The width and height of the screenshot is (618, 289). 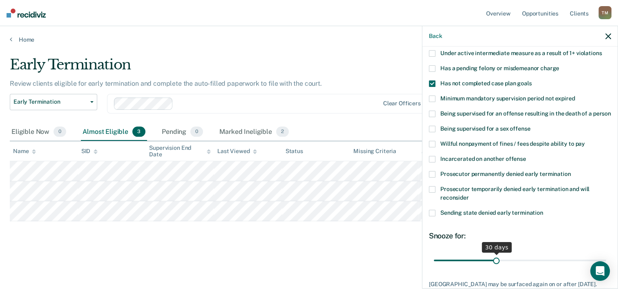 What do you see at coordinates (514, 193) in the screenshot?
I see `span: Prosecutor temporarily denied early termination and will reconsider` at bounding box center [514, 193].